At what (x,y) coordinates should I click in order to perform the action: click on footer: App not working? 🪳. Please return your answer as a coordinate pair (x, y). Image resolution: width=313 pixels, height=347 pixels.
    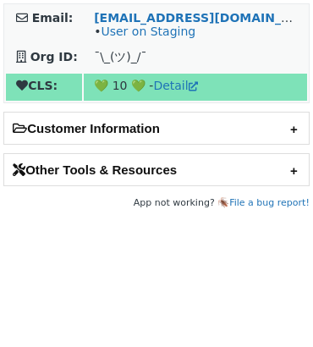
    Looking at the image, I should click on (156, 203).